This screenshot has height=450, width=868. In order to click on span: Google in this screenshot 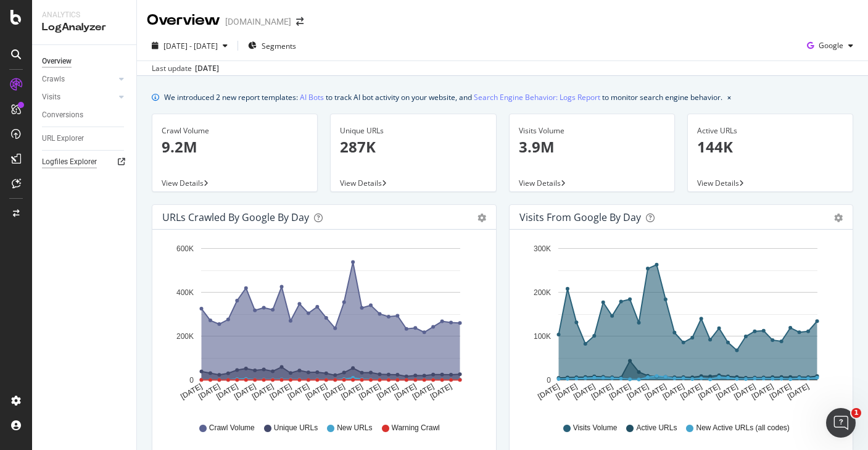, I will do `click(832, 45)`.